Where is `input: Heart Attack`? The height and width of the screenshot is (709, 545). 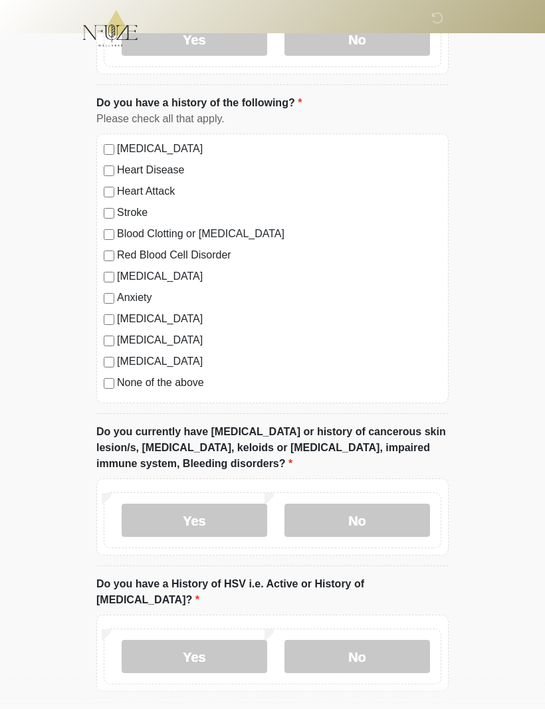 input: Heart Attack is located at coordinates (109, 192).